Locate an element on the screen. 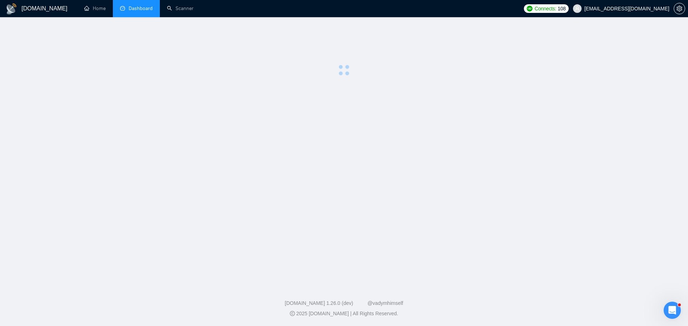 The width and height of the screenshot is (688, 326). span: dashboard is located at coordinates (123, 8).